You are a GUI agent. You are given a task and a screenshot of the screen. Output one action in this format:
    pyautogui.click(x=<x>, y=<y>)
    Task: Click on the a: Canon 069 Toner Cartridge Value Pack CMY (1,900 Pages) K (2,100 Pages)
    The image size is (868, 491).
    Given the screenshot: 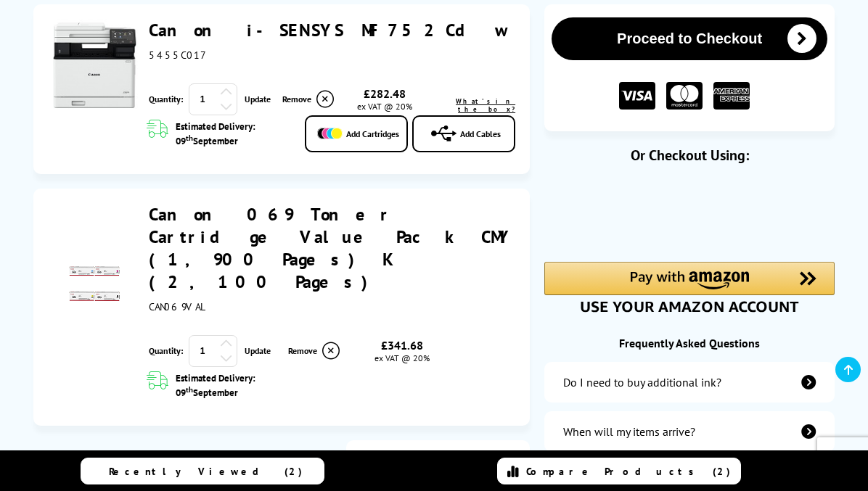 What is the action you would take?
    pyautogui.click(x=330, y=248)
    